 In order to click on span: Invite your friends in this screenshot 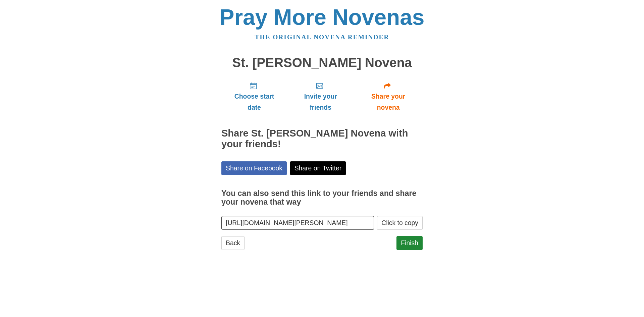, I will do `click(320, 102)`.